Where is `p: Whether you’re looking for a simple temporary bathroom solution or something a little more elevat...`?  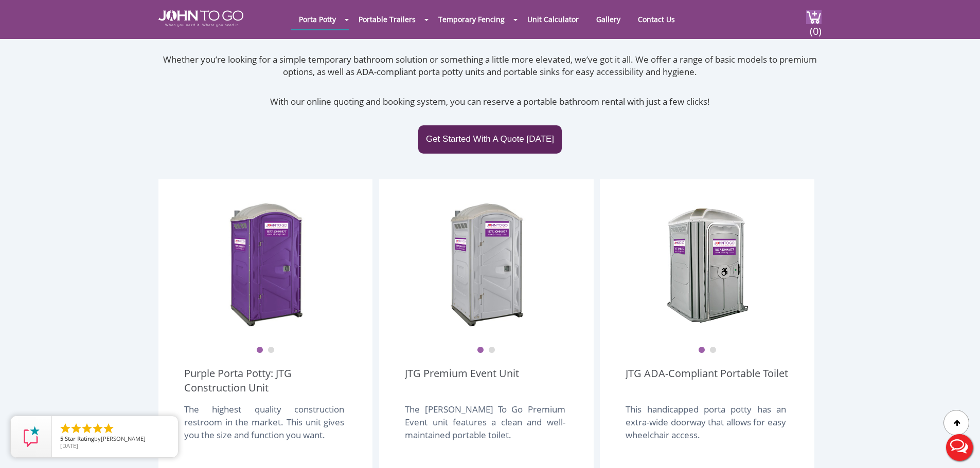
p: Whether you’re looking for a simple temporary bathroom solution or something a little more elevat... is located at coordinates (490, 66).